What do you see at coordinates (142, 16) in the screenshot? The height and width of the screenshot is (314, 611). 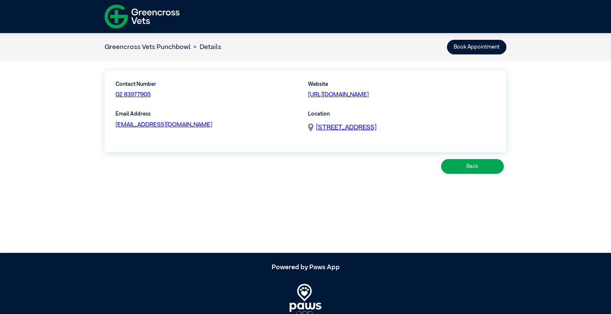 I see `img: f-logo` at bounding box center [142, 16].